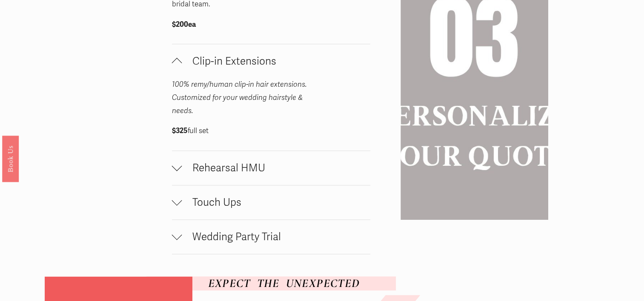  What do you see at coordinates (271, 237) in the screenshot?
I see `button: Wedding Party Trial` at bounding box center [271, 237].